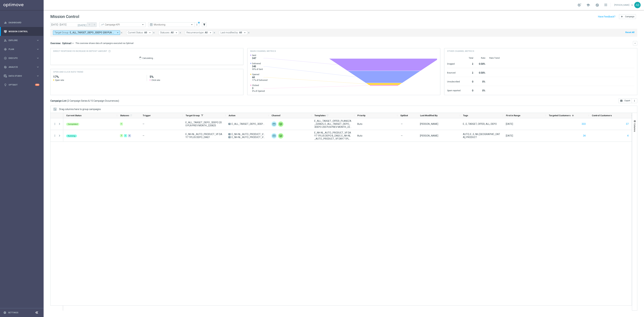  What do you see at coordinates (22, 40) in the screenshot?
I see `span: Explore` at bounding box center [22, 40].